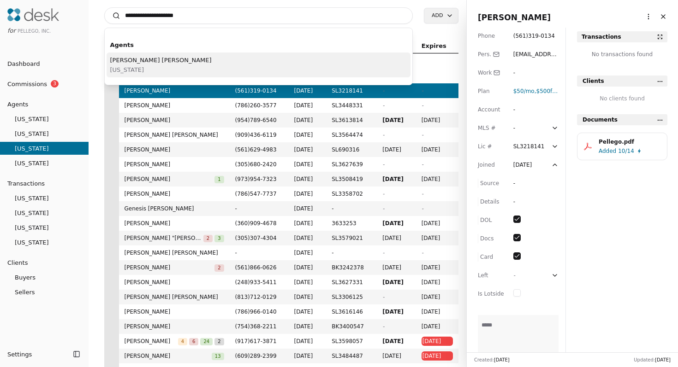 The width and height of the screenshot is (678, 367). Describe the element at coordinates (218, 357) in the screenshot. I see `span: 13` at that location.